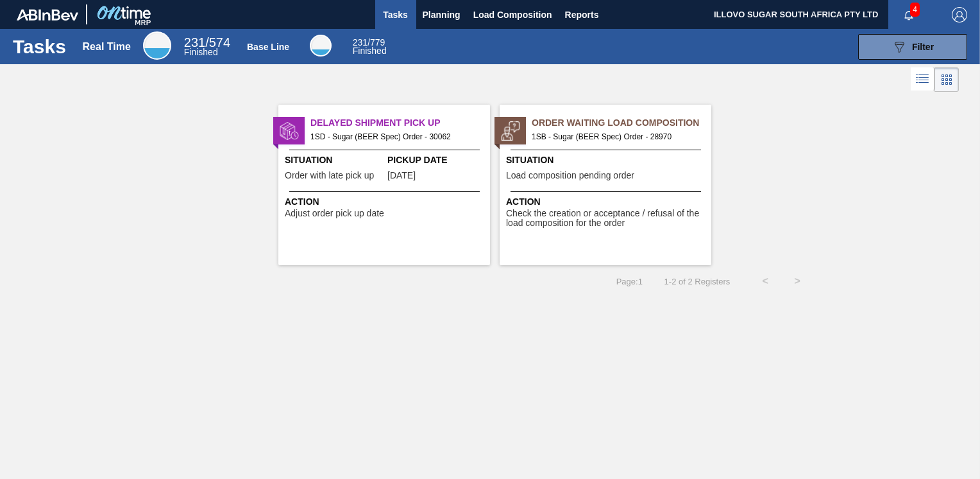 This screenshot has height=479, width=980. Describe the element at coordinates (512, 15) in the screenshot. I see `span: Load Composition` at that location.